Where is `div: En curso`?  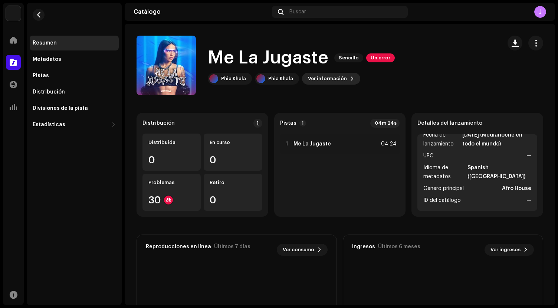 div: En curso is located at coordinates (233, 142).